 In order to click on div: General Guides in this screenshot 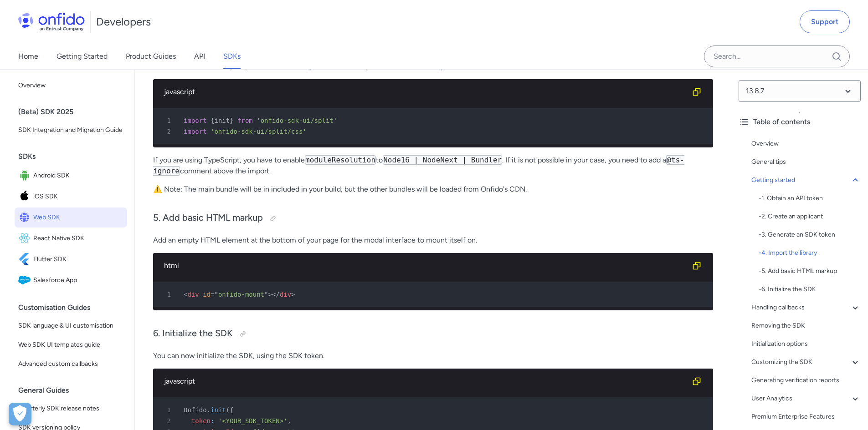, I will do `click(74, 391)`.